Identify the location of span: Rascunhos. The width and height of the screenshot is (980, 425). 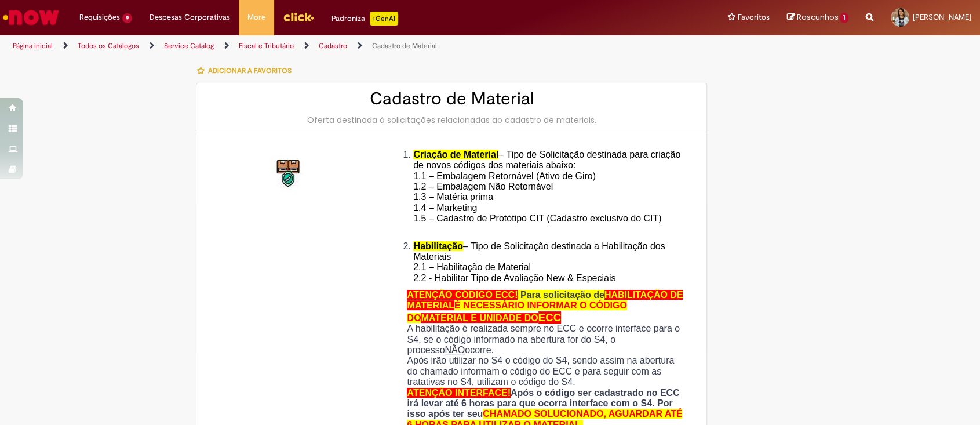
(817, 16).